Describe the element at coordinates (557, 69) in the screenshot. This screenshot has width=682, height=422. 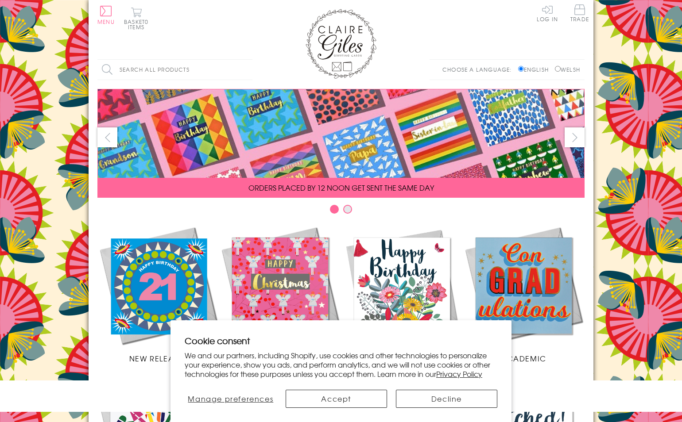
I see `input: Welsh` at that location.